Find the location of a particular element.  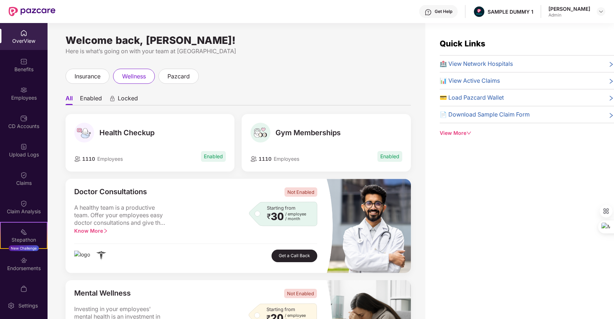

span: Quick Links is located at coordinates (462, 44).